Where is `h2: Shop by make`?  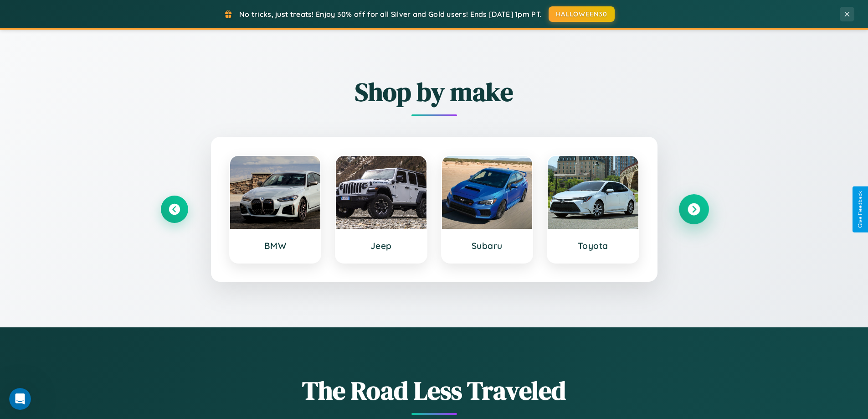
h2: Shop by make is located at coordinates (434, 92).